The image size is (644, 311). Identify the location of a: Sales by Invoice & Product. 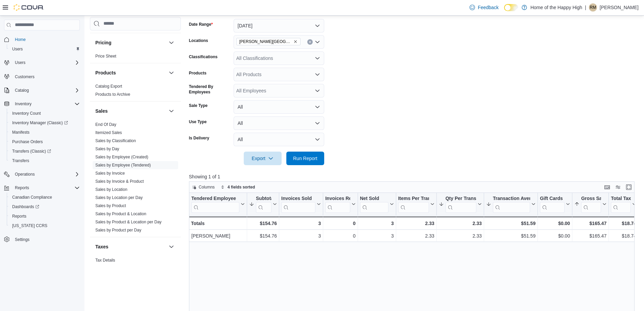
(119, 181).